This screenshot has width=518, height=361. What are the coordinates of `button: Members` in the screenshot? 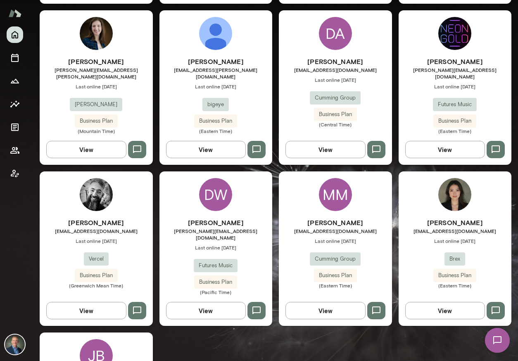 It's located at (15, 151).